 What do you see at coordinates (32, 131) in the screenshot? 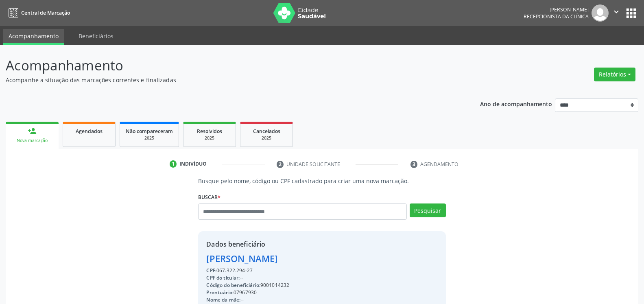
I see `div: person_add` at bounding box center [32, 131].